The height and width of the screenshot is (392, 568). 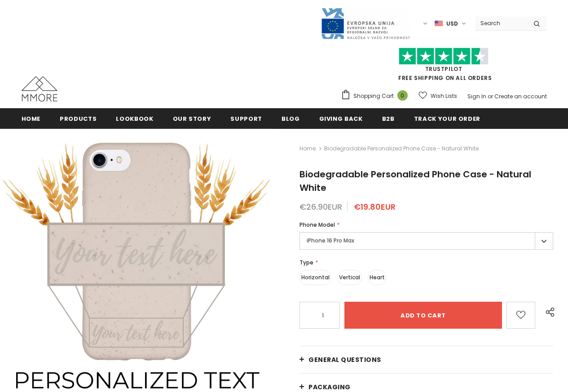 What do you see at coordinates (78, 118) in the screenshot?
I see `span: Products` at bounding box center [78, 118].